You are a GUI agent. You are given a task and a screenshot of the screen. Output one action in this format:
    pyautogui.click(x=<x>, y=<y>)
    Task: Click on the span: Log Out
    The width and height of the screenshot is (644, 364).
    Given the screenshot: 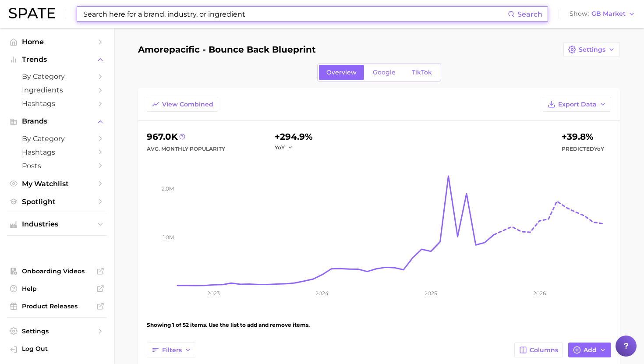 What is the action you would take?
    pyautogui.click(x=61, y=349)
    